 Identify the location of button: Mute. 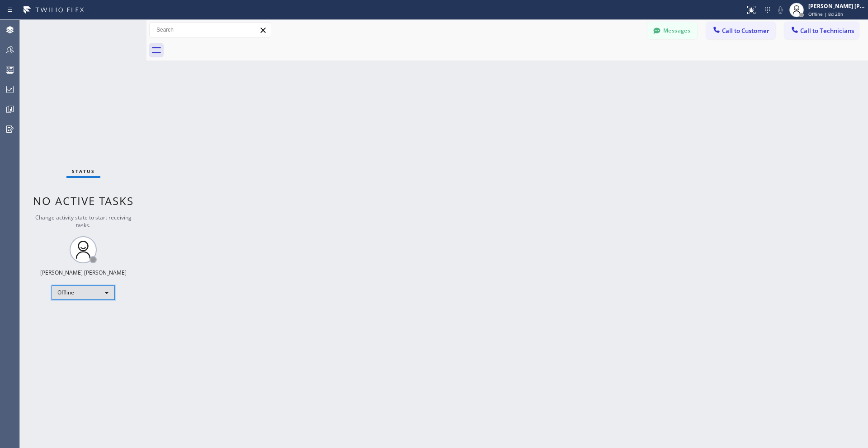
(780, 10).